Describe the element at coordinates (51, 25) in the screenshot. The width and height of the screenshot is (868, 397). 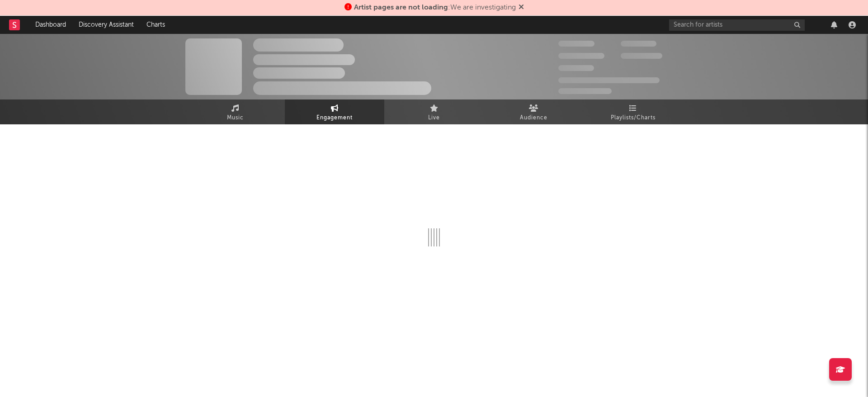
I see `a: Dashboard` at that location.